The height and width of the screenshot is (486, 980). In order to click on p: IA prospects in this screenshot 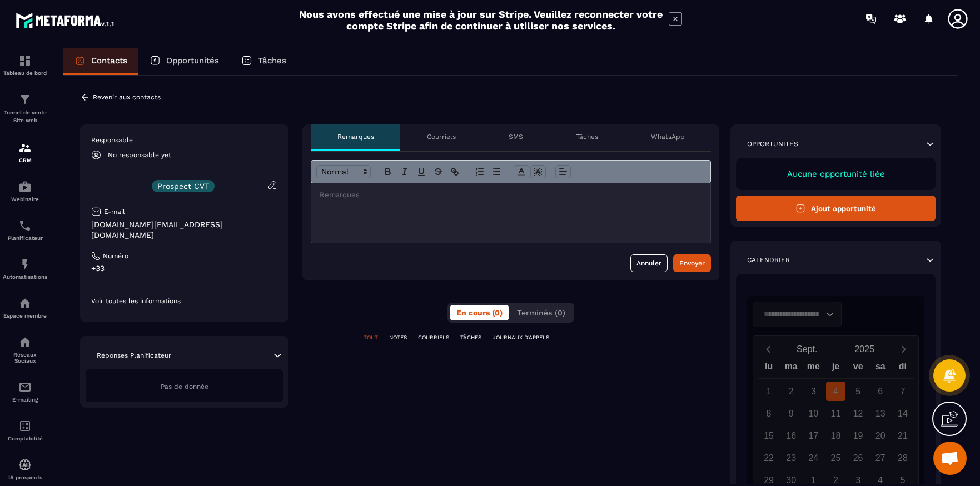, I will do `click(25, 477)`.